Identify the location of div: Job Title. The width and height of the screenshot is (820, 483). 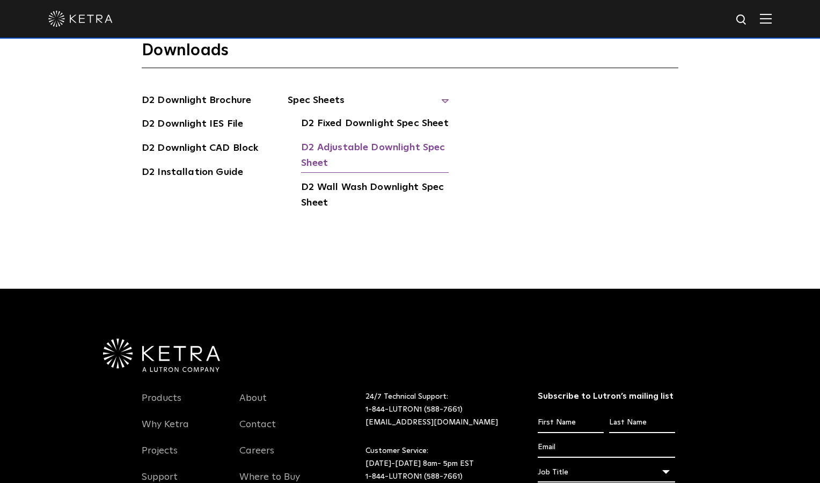
(607, 473).